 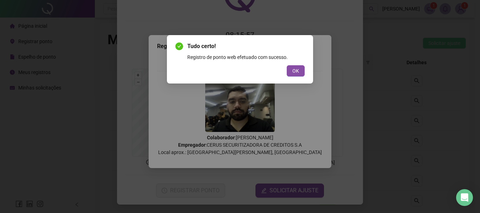 I want to click on div: Registro de ponto web efetuado com sucesso., so click(x=246, y=57).